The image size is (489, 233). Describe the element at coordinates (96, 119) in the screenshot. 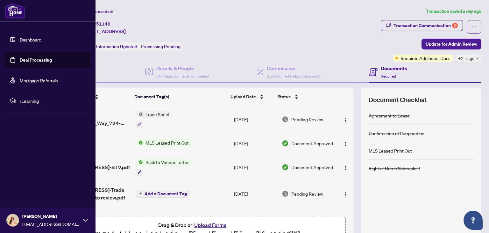

I see `span: SIGNED 1510_Pilgrims_Way_724-Trade_sheet-Mihaela_to_review.pdf` at that location.